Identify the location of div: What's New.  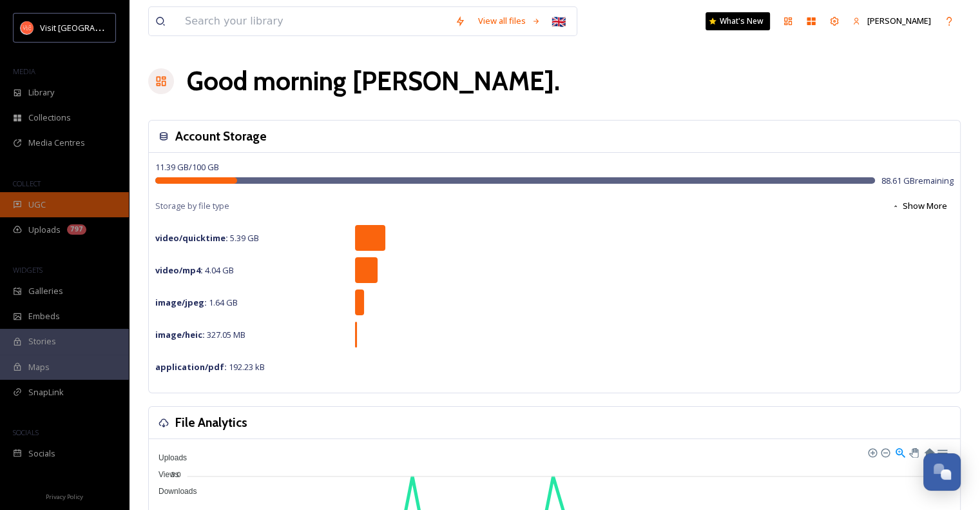
(738, 21).